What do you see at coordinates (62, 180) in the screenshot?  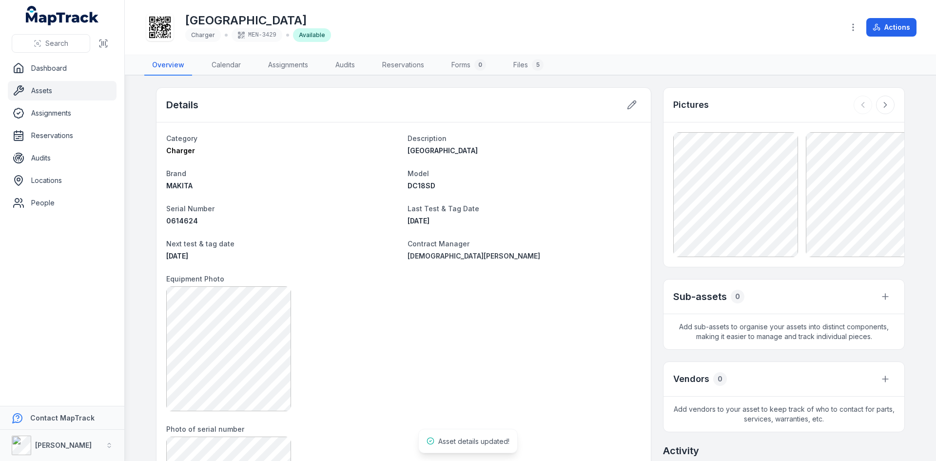 I see `a: Locations` at bounding box center [62, 180].